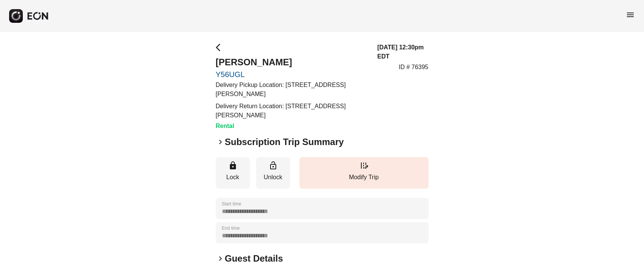 This screenshot has height=273, width=644. Describe the element at coordinates (233, 166) in the screenshot. I see `span: lock` at that location.